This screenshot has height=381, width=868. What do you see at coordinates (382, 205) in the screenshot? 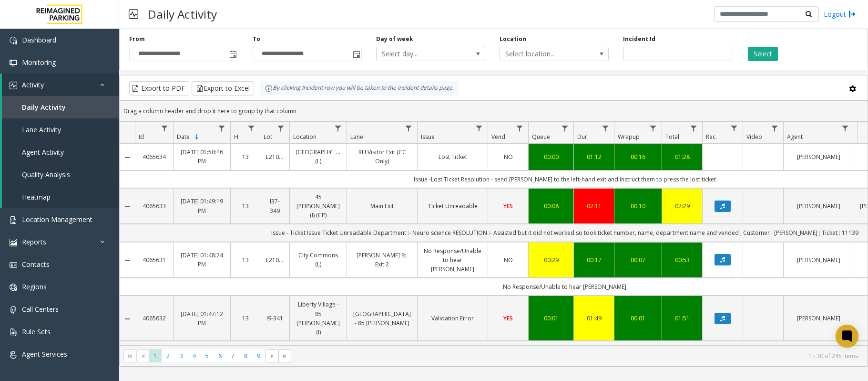
I see `a: Main Exit` at bounding box center [382, 205].